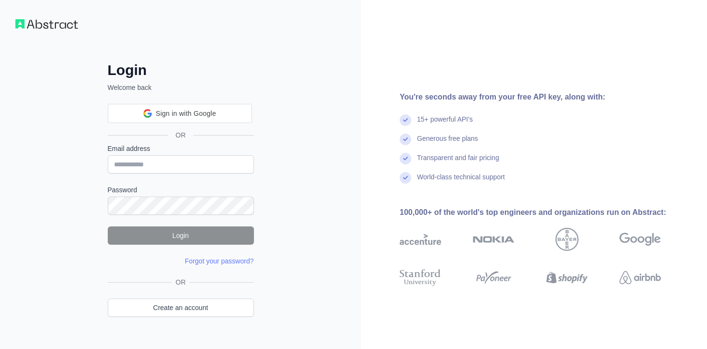  What do you see at coordinates (493, 277) in the screenshot?
I see `img: payoneer` at bounding box center [493, 277].